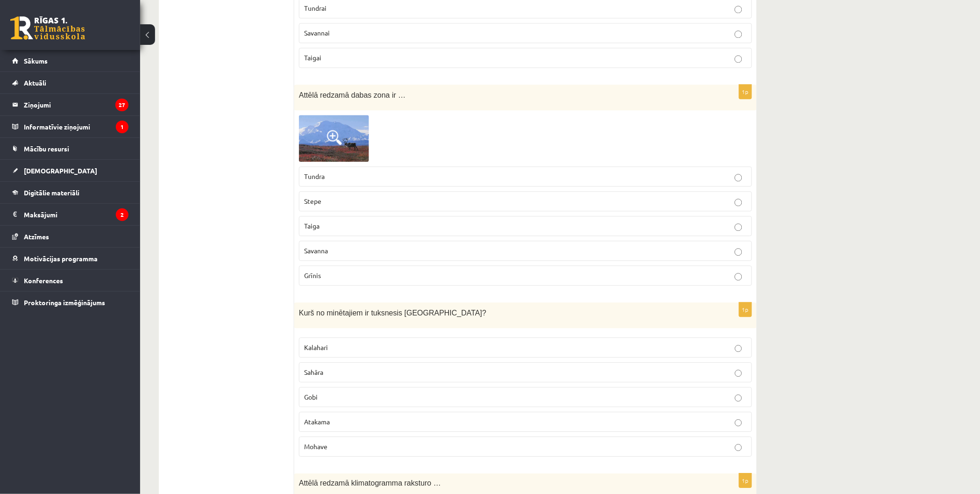 This screenshot has height=494, width=980. What do you see at coordinates (76, 215) in the screenshot?
I see `legend: Maksājumi` at bounding box center [76, 215].